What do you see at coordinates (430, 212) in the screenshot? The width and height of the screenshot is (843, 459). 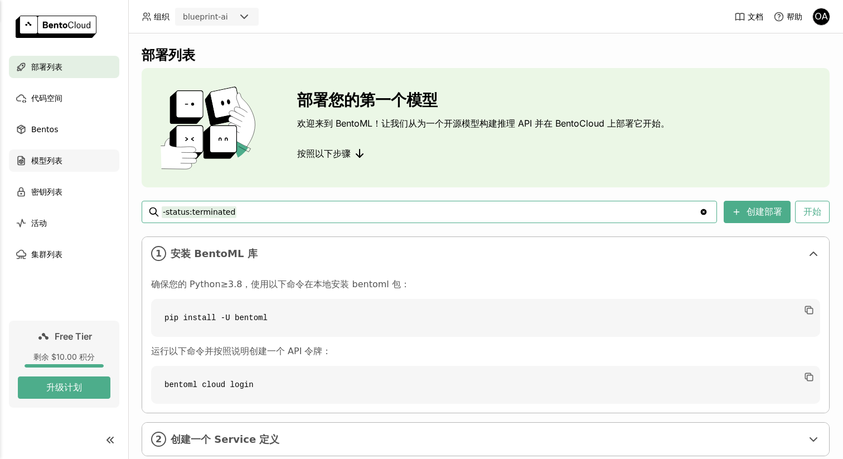 I see `input: 搜索` at bounding box center [430, 212].